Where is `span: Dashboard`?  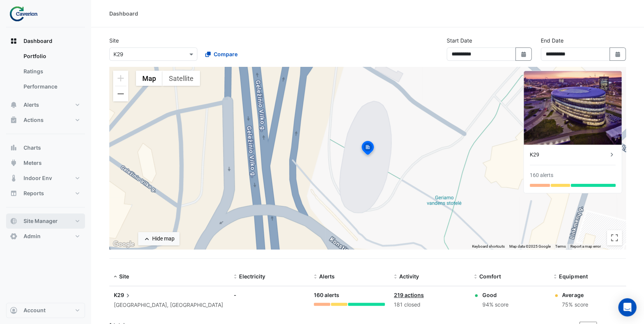 span: Dashboard is located at coordinates (38, 41).